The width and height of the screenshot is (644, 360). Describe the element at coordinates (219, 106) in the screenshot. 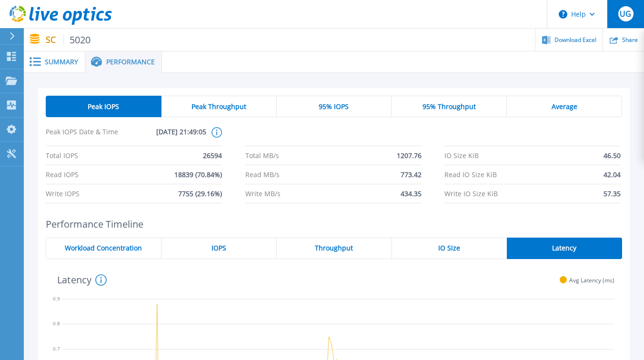

I see `span: Peak Throughput` at that location.